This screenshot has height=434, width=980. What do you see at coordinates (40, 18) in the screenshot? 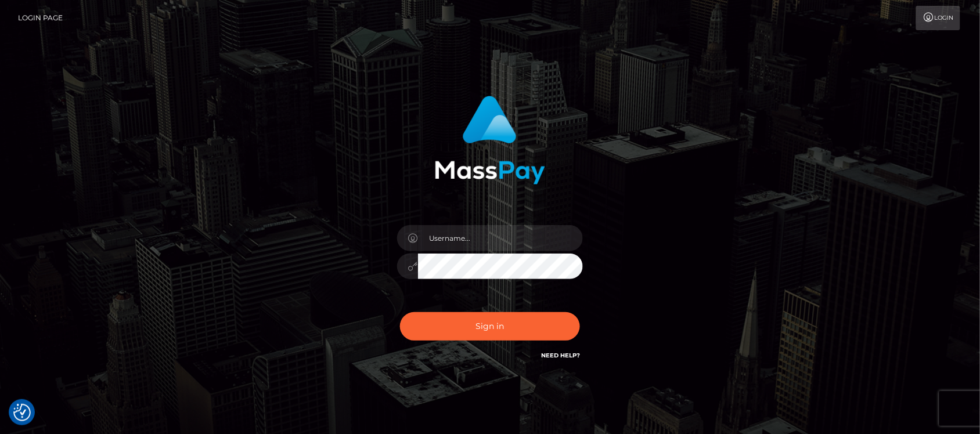
I see `a: Login Page` at bounding box center [40, 18].